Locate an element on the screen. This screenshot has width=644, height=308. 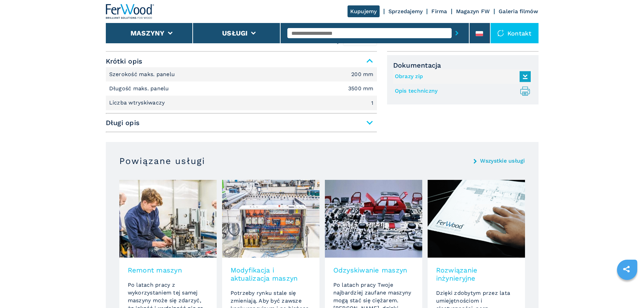
a: Magazyn FW is located at coordinates (473, 11).